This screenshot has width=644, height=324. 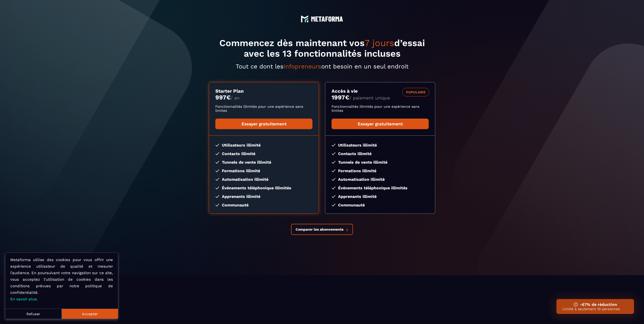 What do you see at coordinates (322, 48) in the screenshot?
I see `h1: Commencez dès maintenant vos d’essai avec les 13 fonctionnalités incluses` at bounding box center [322, 48].